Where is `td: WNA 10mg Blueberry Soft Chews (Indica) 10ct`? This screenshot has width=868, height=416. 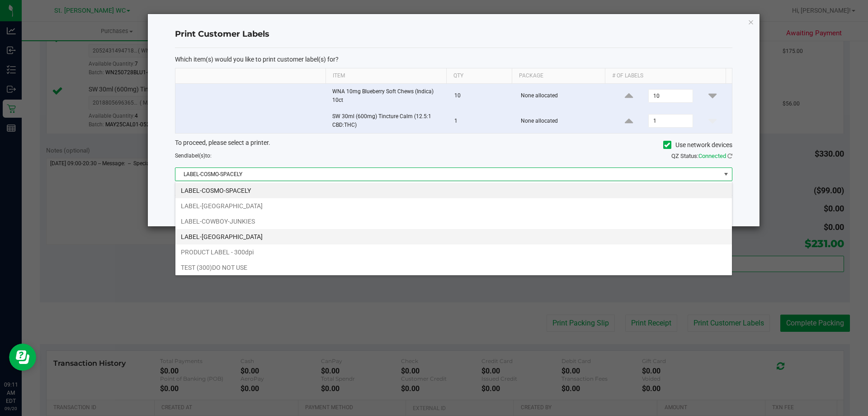
td: WNA 10mg Blueberry Soft Chews (Indica) 10ct is located at coordinates (388, 96).